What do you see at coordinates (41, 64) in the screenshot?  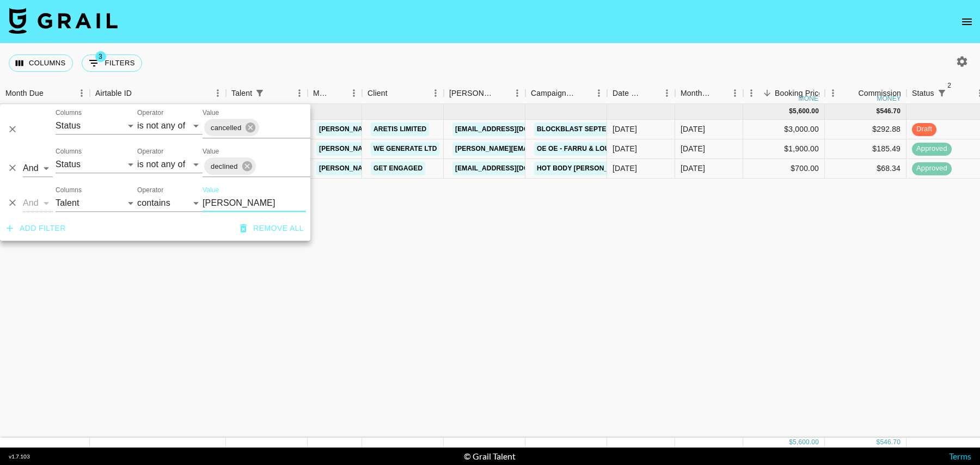 I see `button: Select columns` at bounding box center [41, 64].